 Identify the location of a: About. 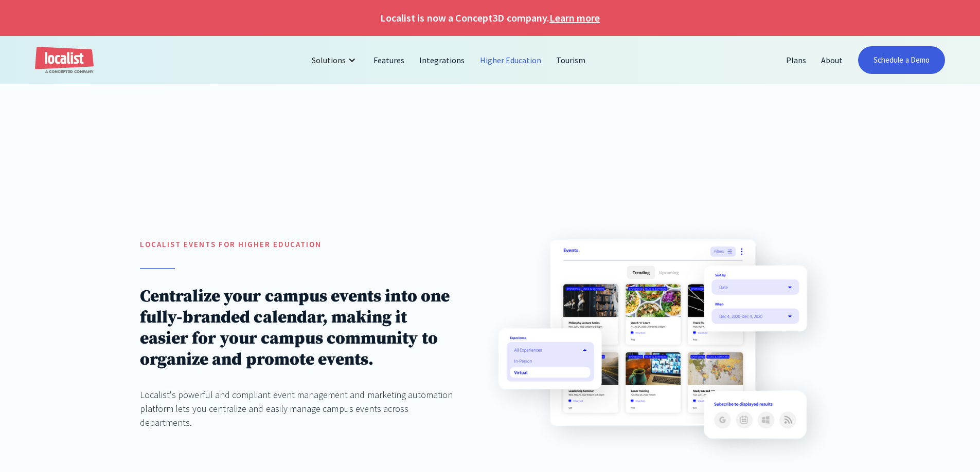
(831, 60).